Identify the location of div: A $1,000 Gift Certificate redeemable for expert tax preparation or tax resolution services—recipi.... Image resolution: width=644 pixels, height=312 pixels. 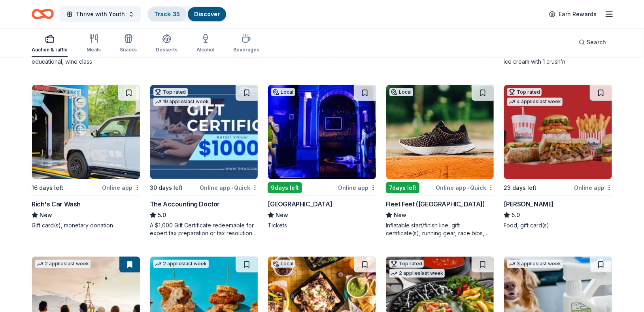
(204, 229).